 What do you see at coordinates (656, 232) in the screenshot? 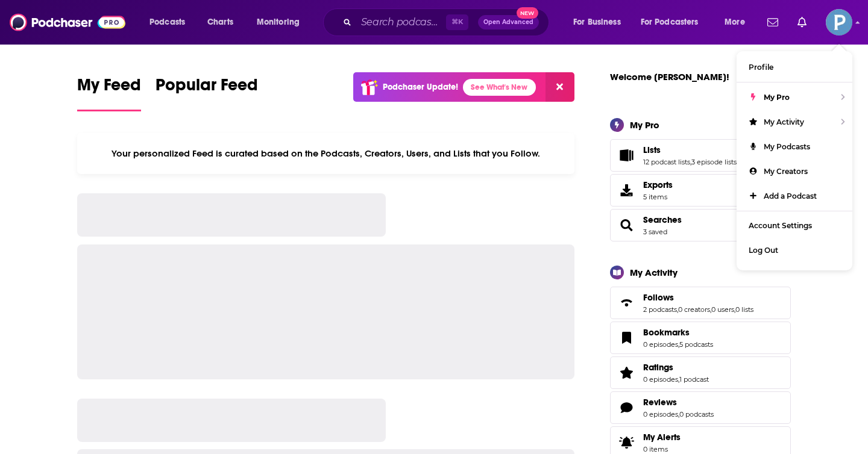
I see `a: 3 saved` at bounding box center [656, 232].